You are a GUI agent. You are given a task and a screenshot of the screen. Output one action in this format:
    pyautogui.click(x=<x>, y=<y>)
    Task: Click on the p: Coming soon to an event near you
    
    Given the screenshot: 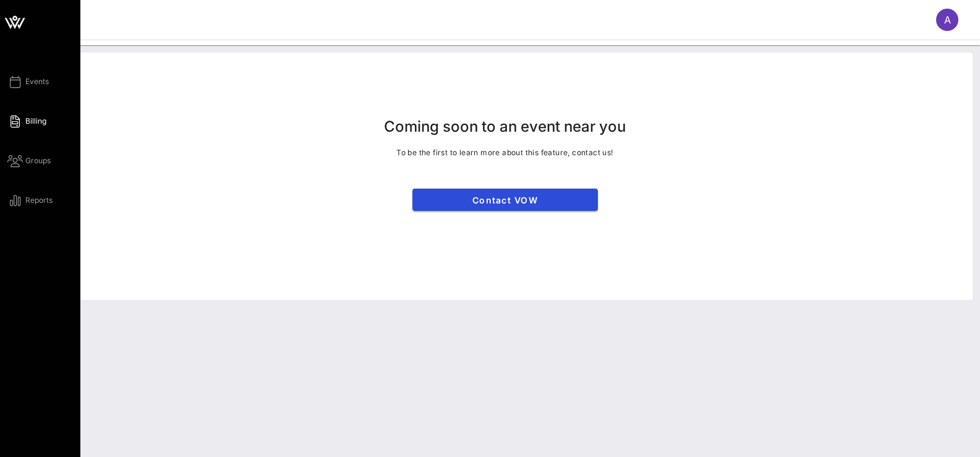 What is the action you would take?
    pyautogui.click(x=505, y=127)
    